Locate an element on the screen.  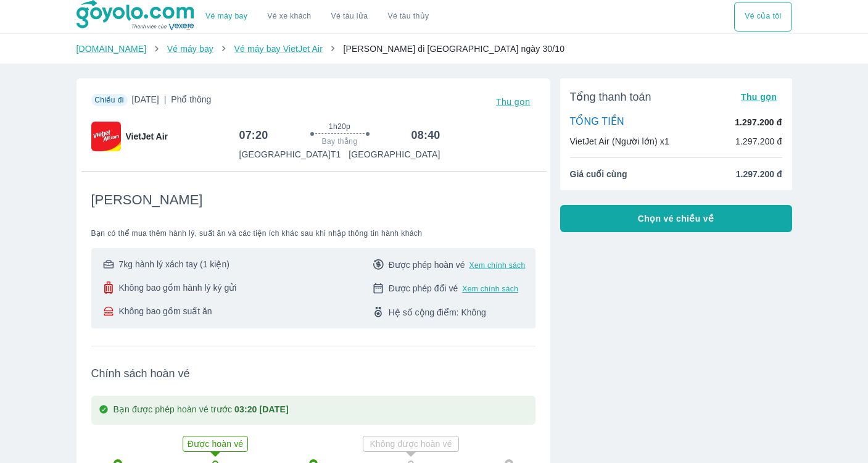
span: Hệ số cộng điểm: Không is located at coordinates (437, 312).